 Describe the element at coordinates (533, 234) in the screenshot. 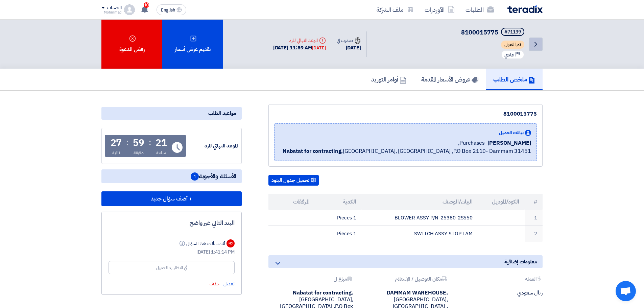

I see `td: 2` at that location.